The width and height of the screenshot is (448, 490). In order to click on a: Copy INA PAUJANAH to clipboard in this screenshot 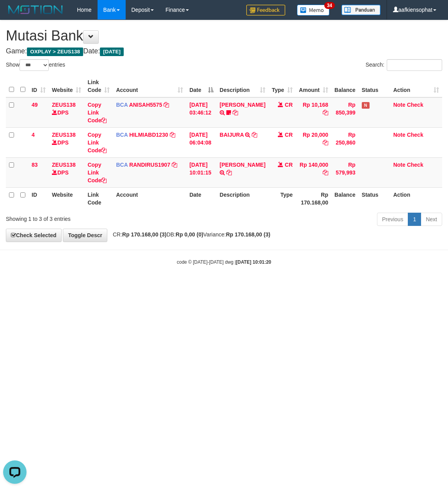, I will do `click(235, 113)`.